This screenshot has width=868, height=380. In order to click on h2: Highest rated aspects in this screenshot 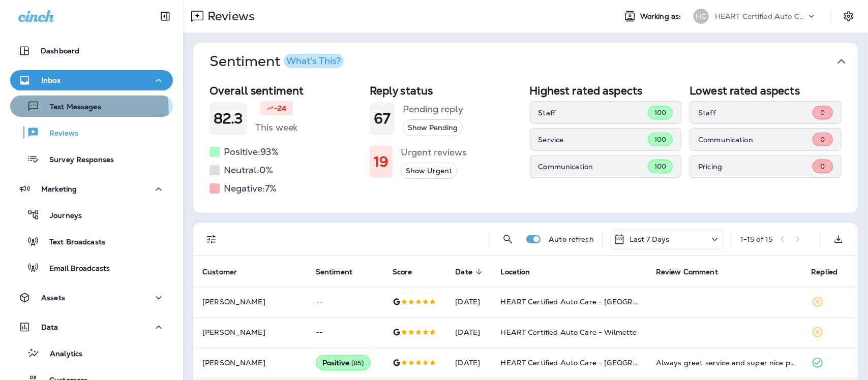, I will do `click(605, 91)`.